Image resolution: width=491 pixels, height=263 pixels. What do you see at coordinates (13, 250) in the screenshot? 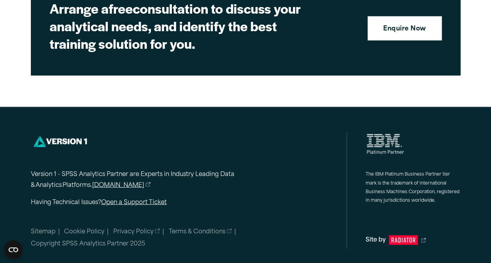
I see `button: Open CMP widget` at bounding box center [13, 250].